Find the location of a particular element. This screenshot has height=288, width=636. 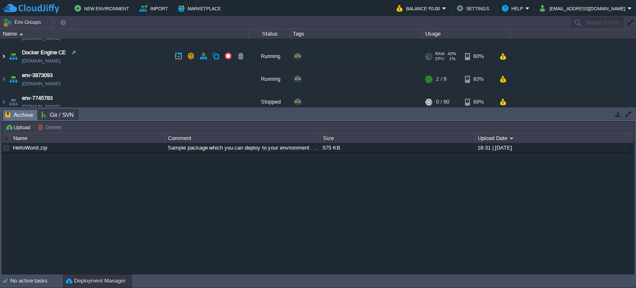

button: Balance ₹0.00 is located at coordinates (420, 8).